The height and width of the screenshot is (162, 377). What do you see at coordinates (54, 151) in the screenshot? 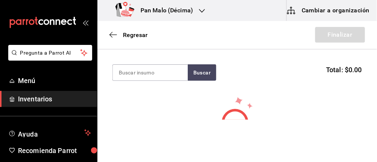
I see `span: Recomienda Parrot` at bounding box center [54, 151].